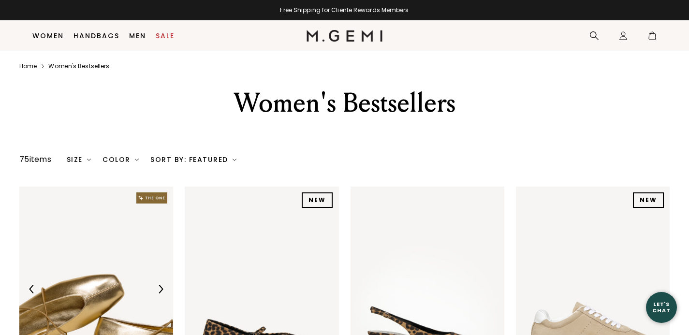  What do you see at coordinates (345, 103) in the screenshot?
I see `div: Women's Bestsellers` at bounding box center [345, 103].